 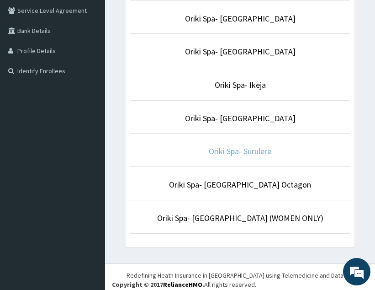 I want to click on strong: Copyright © 2017 ., so click(x=158, y=284).